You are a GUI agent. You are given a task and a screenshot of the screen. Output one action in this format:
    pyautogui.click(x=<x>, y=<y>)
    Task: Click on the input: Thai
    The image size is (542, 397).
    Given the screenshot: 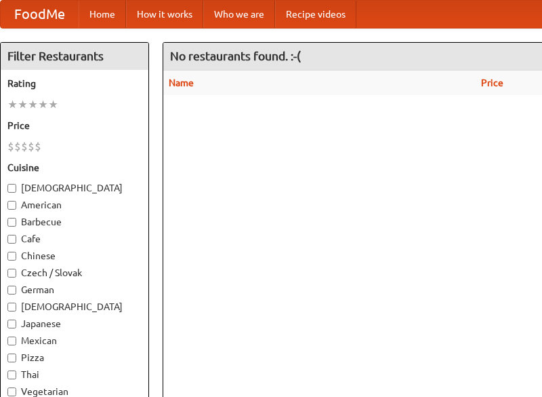 What is the action you would take?
    pyautogui.click(x=12, y=374)
    